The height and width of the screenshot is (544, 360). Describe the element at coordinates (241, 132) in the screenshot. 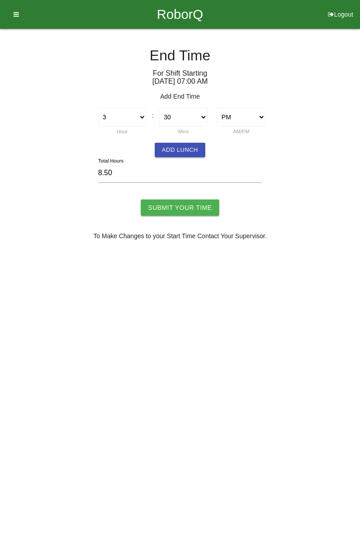

I see `label: AM/PM` at that location.